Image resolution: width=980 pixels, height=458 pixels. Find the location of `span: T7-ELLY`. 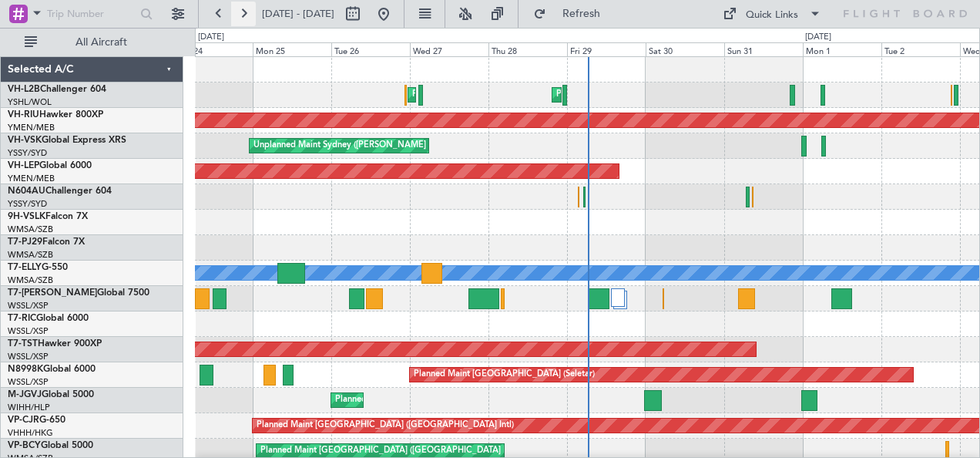

span: T7-ELLY is located at coordinates (24, 267).